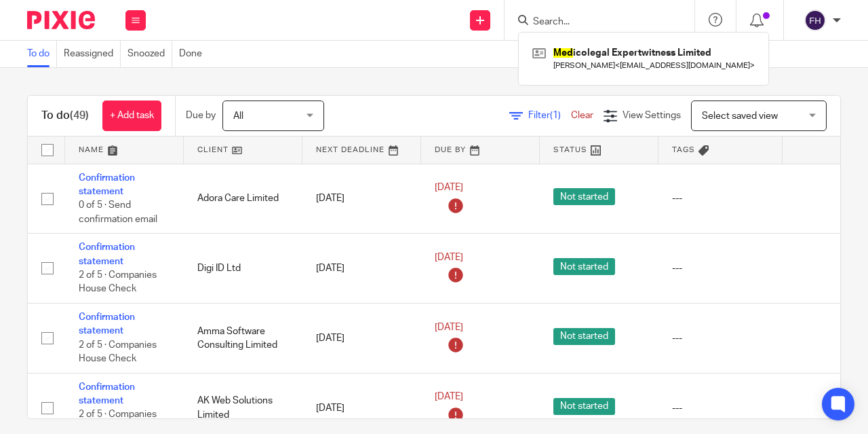 This screenshot has height=434, width=868. Describe the element at coordinates (61, 20) in the screenshot. I see `img: Pixie` at that location.